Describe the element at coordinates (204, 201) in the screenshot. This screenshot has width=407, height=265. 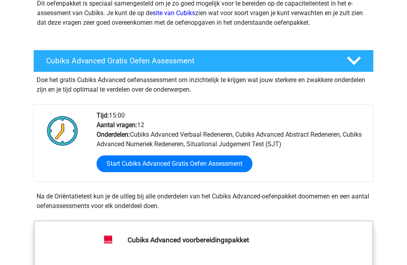
I see `div: Na de Oriëntatietest kun je de uitleg bij alle onderdelen van het Cubiks Advanced-oefenpakket doo...` at that location.